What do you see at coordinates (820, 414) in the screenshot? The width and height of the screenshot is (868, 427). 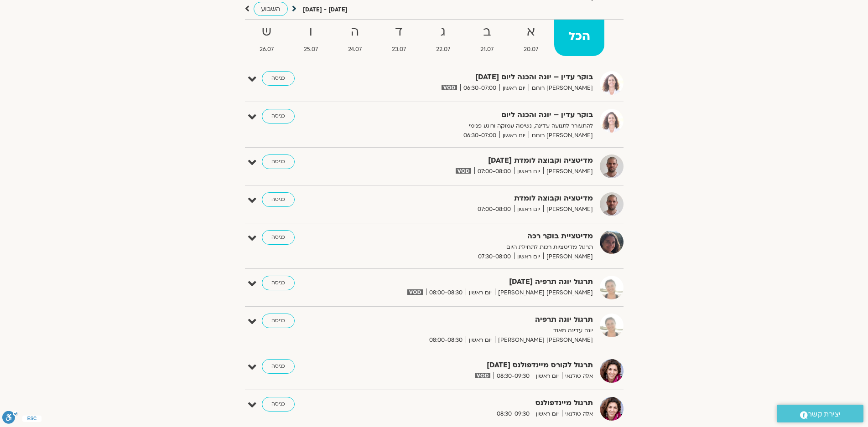 I see `a: יצירת קשר` at bounding box center [820, 414].